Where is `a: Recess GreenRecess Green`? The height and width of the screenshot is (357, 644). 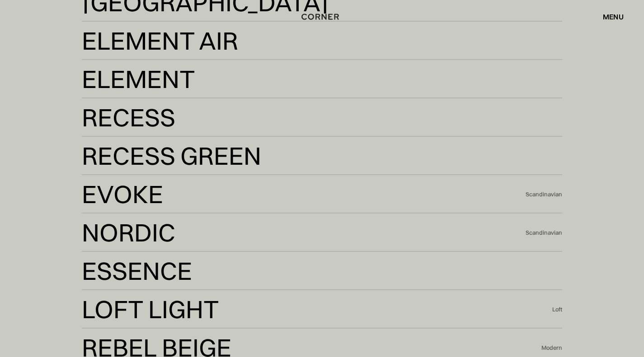 a: Recess GreenRecess Green is located at coordinates (322, 155).